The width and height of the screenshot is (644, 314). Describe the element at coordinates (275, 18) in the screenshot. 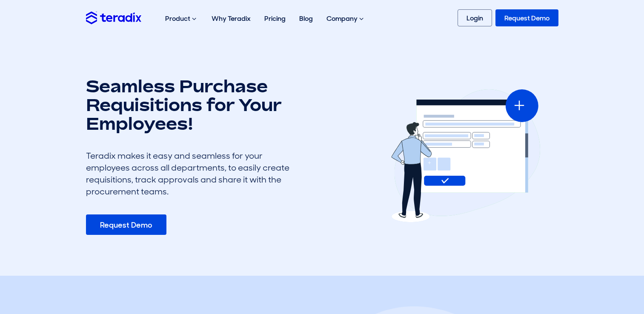

I see `a: Pricing` at that location.